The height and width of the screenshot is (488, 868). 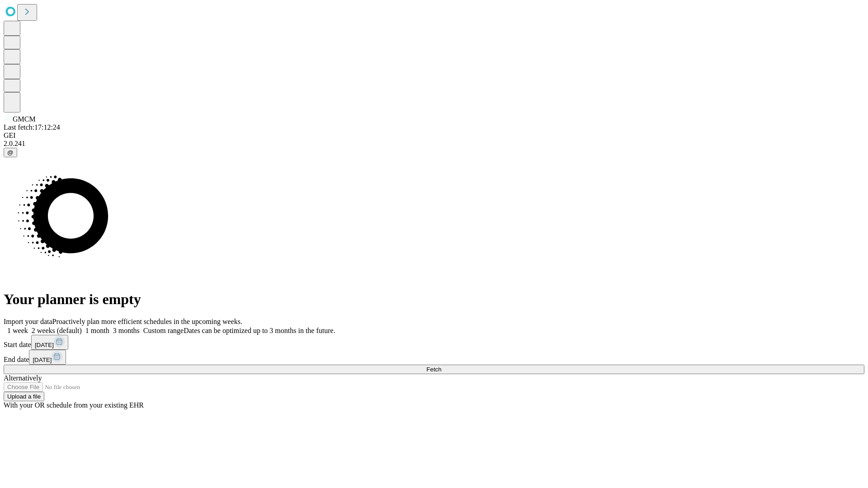 I want to click on span: Proactively plan more efficient schedules in the upcoming weeks., so click(x=147, y=321).